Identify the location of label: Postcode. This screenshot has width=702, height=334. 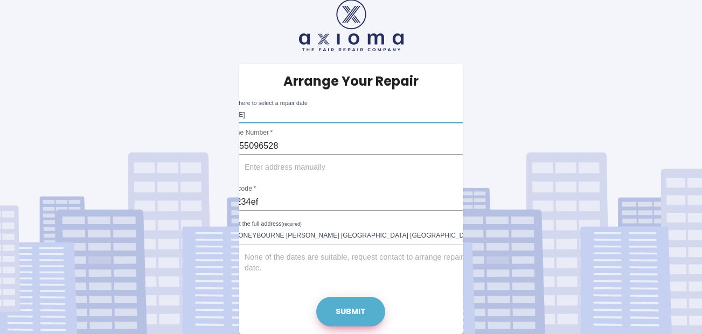
(240, 189).